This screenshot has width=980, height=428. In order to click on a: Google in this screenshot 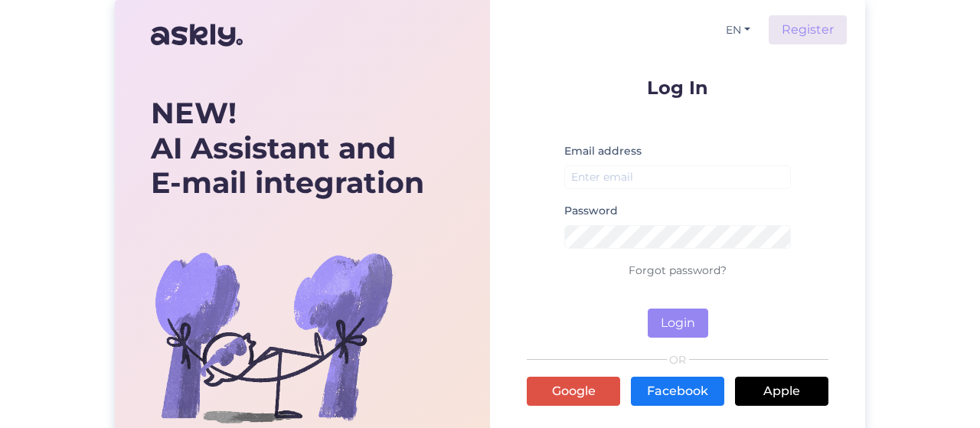, I will do `click(573, 391)`.